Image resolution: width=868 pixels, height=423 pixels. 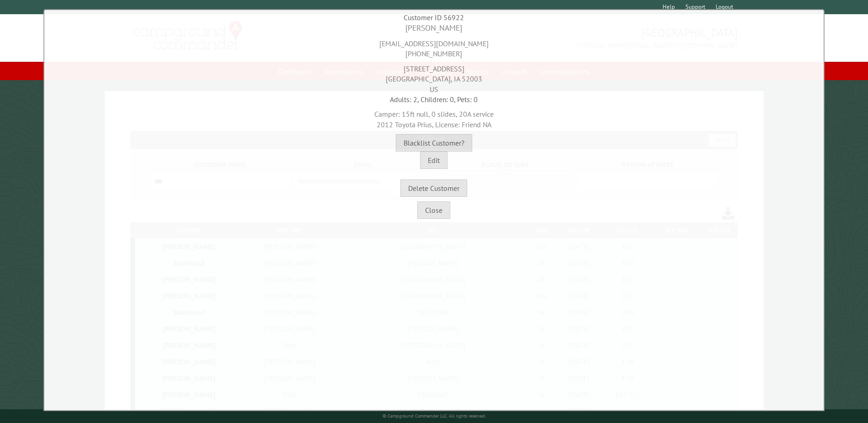 What do you see at coordinates (434, 143) in the screenshot?
I see `button: Blacklist Customer?` at bounding box center [434, 143].